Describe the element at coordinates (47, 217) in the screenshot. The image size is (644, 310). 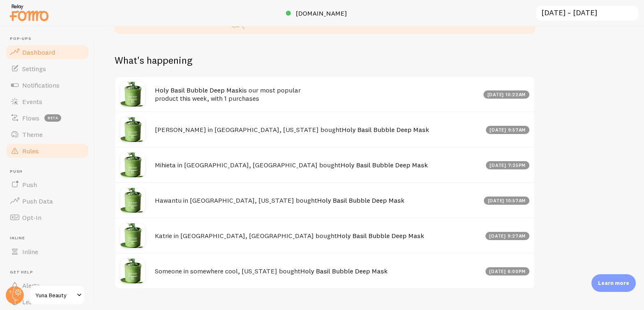
I see `a: Opt-In` at that location.